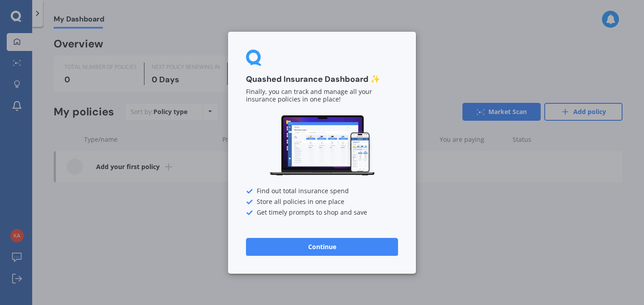 The width and height of the screenshot is (644, 305). What do you see at coordinates (322, 145) in the screenshot?
I see `img: Dashboard` at bounding box center [322, 145].